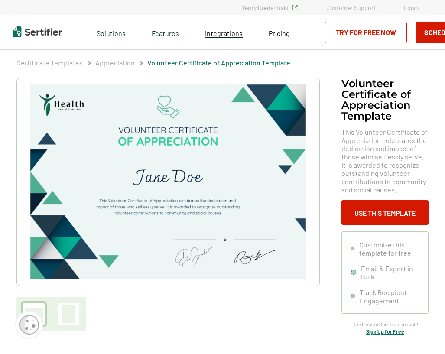 The width and height of the screenshot is (445, 354). Describe the element at coordinates (219, 63) in the screenshot. I see `span: Volunteer Certificate of Appreciation Template` at that location.